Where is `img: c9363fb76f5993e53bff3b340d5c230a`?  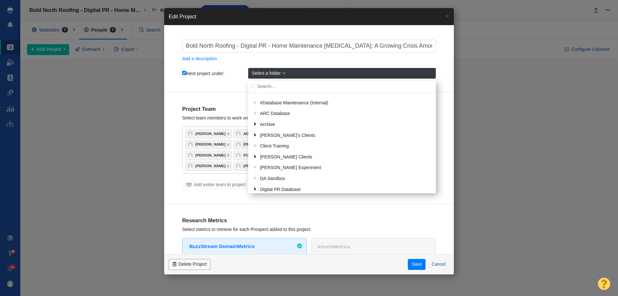 img: c9363fb76f5993e53bff3b340d5c230a is located at coordinates (190, 134).